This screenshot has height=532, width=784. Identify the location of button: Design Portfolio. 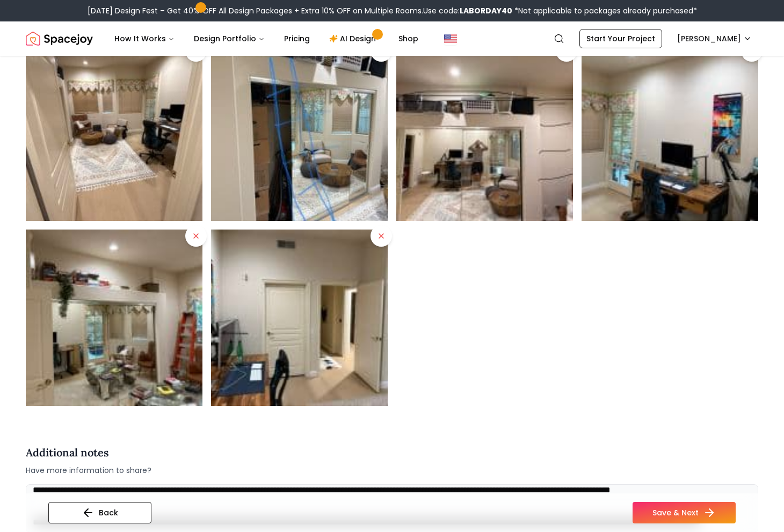
(229, 39).